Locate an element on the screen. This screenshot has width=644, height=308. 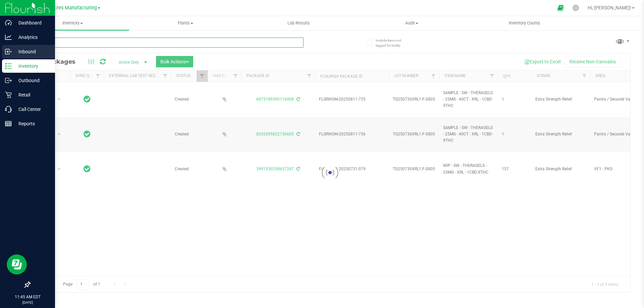
p: 11:45 AM EDT is located at coordinates (27, 297).